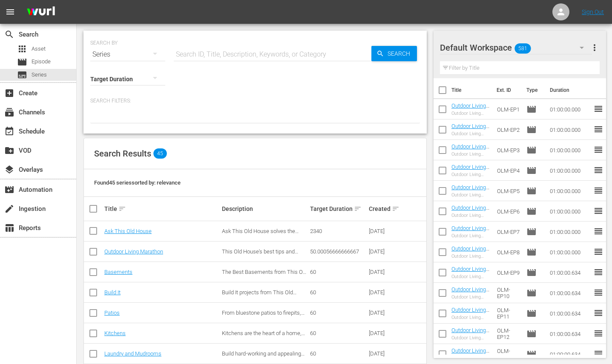 Image resolution: width=612 pixels, height=364 pixels. What do you see at coordinates (470, 235) in the screenshot?
I see `div: Outdoor Living Marathon Episode 7` at bounding box center [470, 235].